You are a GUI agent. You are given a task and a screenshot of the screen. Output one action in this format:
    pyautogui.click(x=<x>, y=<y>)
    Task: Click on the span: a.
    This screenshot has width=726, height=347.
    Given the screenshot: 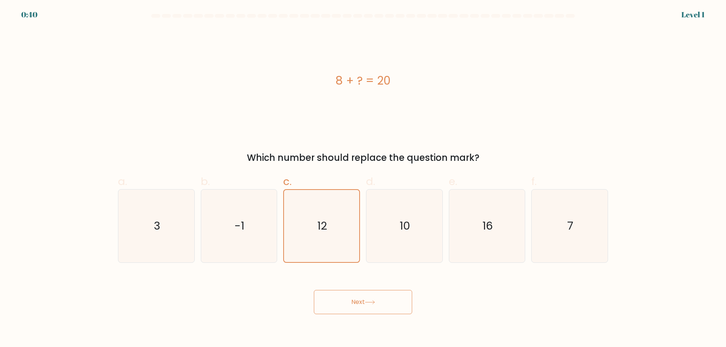 What is the action you would take?
    pyautogui.click(x=122, y=181)
    